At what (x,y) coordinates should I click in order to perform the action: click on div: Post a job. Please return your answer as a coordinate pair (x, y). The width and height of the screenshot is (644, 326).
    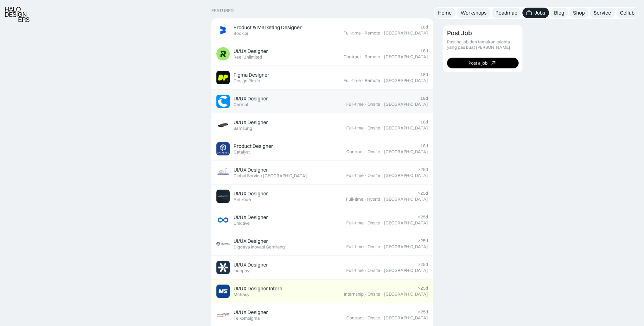
    Looking at the image, I should click on (478, 63).